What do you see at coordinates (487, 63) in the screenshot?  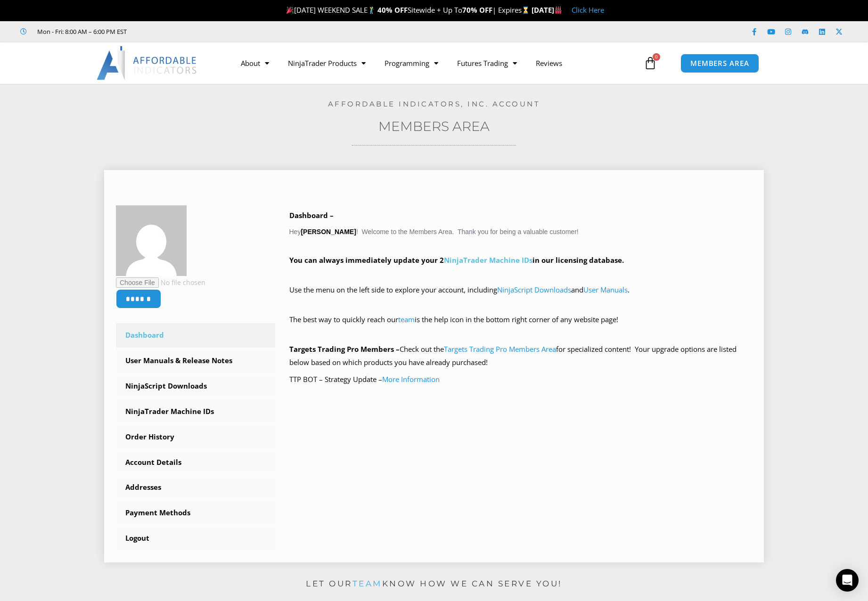 I see `a: Futures Trading` at bounding box center [487, 63].